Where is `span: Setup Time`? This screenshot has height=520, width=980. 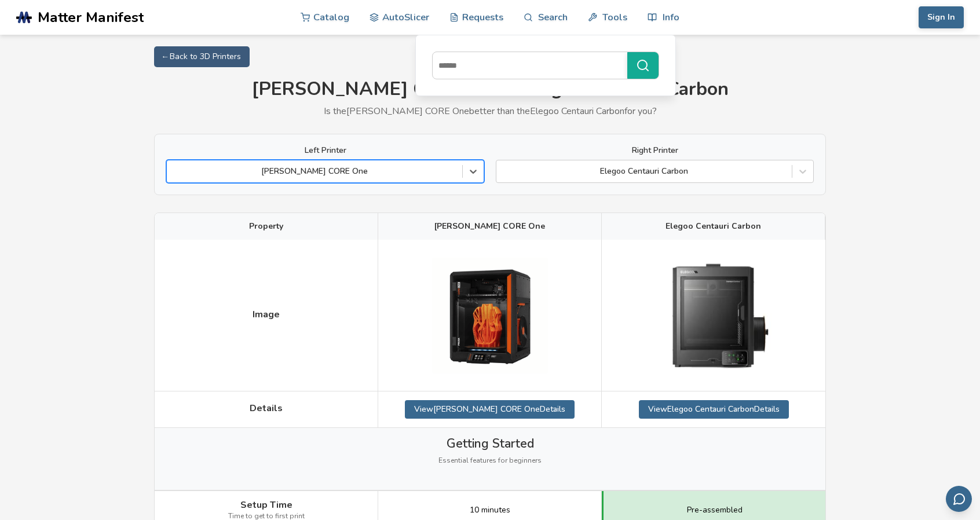
span: Setup Time is located at coordinates (267, 504).